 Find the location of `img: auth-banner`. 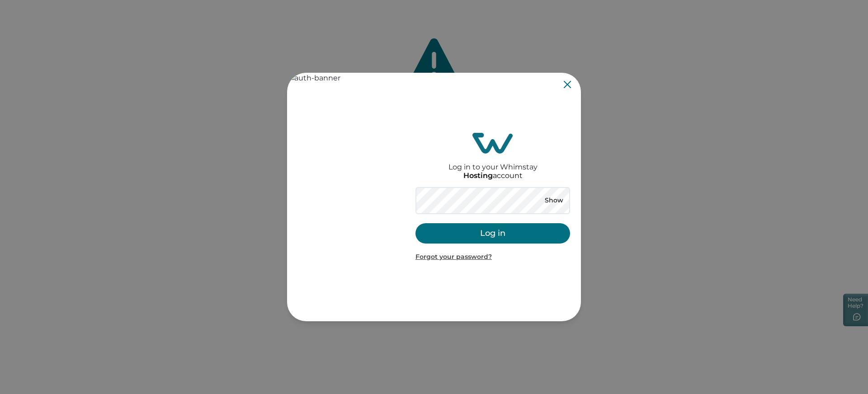

img: auth-banner is located at coordinates (346, 197).